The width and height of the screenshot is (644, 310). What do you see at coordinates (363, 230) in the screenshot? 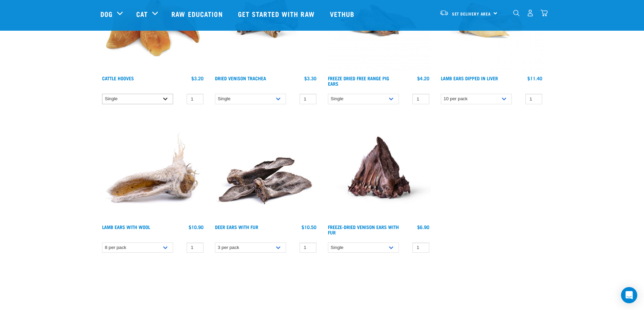
I see `a: Freeze-Dried Venison Ears with Fur` at bounding box center [363, 230].